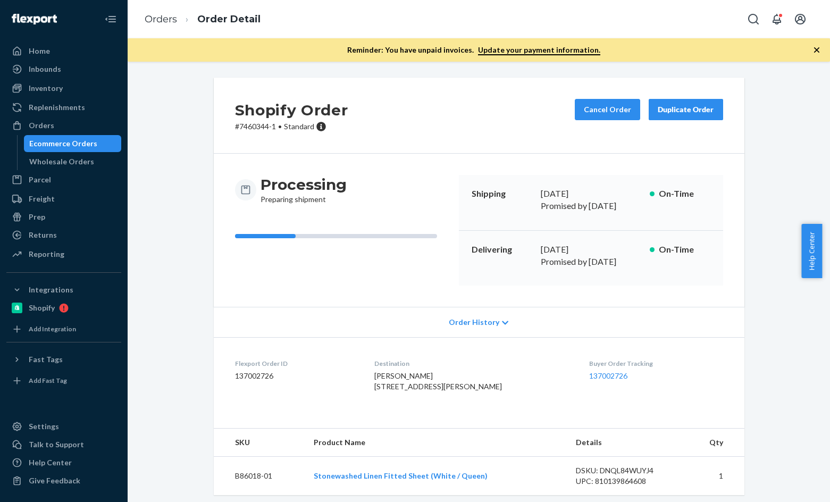 The height and width of the screenshot is (502, 830). What do you see at coordinates (46, 88) in the screenshot?
I see `div: Inventory` at bounding box center [46, 88].